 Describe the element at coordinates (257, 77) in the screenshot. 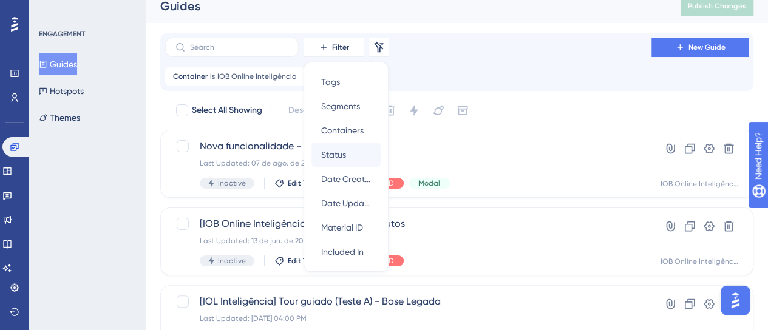

I see `span: IOB Online Inteligência` at that location.